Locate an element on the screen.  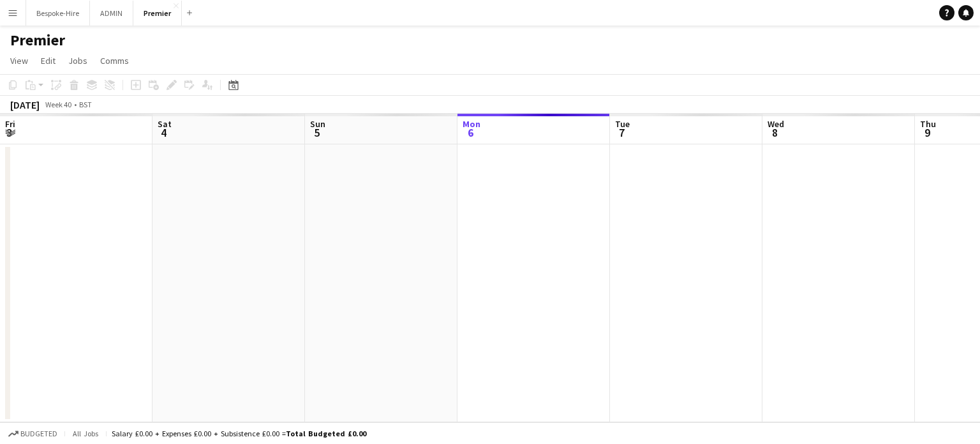
button: Bespoke-Hire is located at coordinates (58, 13).